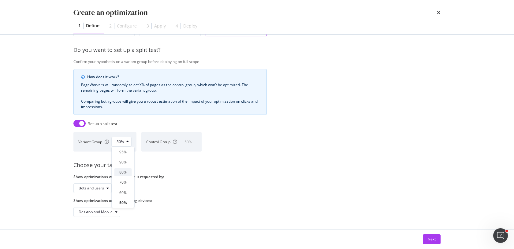  I want to click on div: info banner, so click(170, 92).